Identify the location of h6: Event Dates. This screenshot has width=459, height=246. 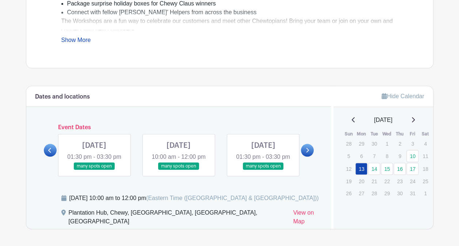
(179, 127).